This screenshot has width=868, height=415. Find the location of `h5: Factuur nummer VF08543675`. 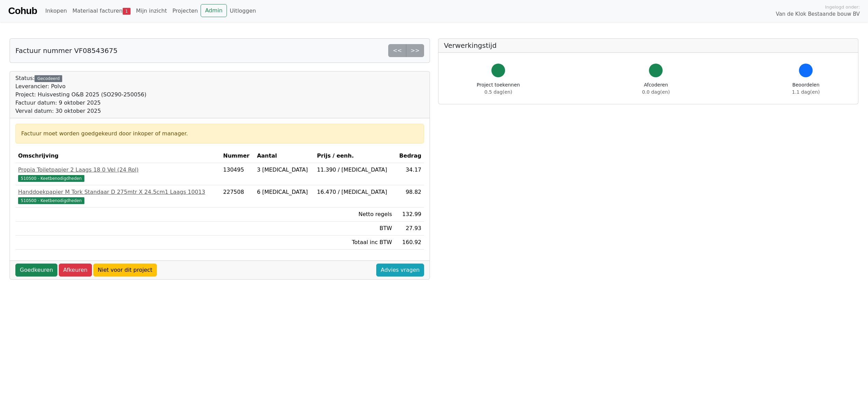

h5: Factuur nummer VF08543675 is located at coordinates (66, 51).